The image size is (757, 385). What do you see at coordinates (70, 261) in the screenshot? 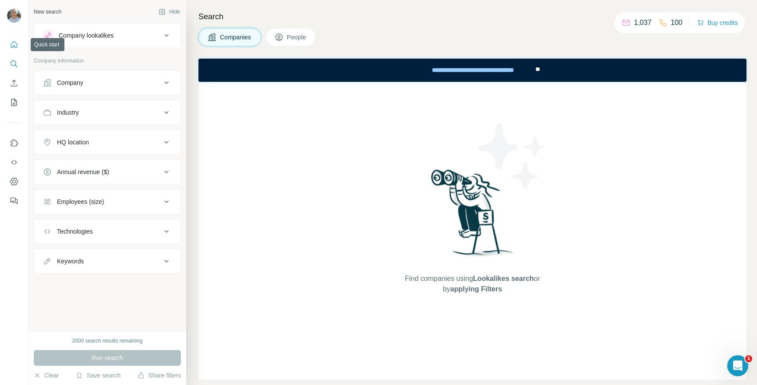
I see `div: Keywords` at bounding box center [70, 261].